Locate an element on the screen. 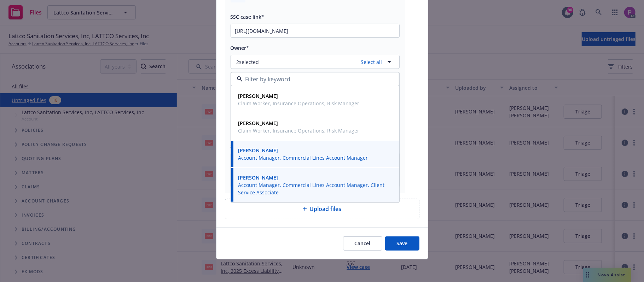  span: Account Manager, Commercial Lines Account Manager, Client Service Associate is located at coordinates (314, 189).